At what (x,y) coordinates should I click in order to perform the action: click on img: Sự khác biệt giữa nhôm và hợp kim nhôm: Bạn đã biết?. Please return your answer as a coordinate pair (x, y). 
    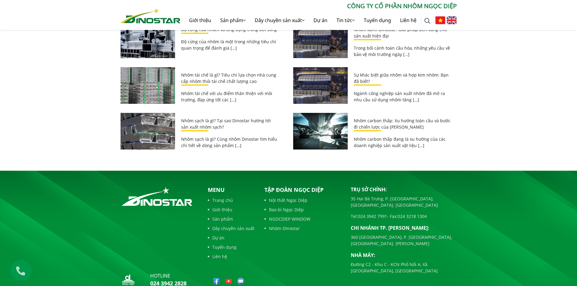
    Looking at the image, I should click on (320, 85).